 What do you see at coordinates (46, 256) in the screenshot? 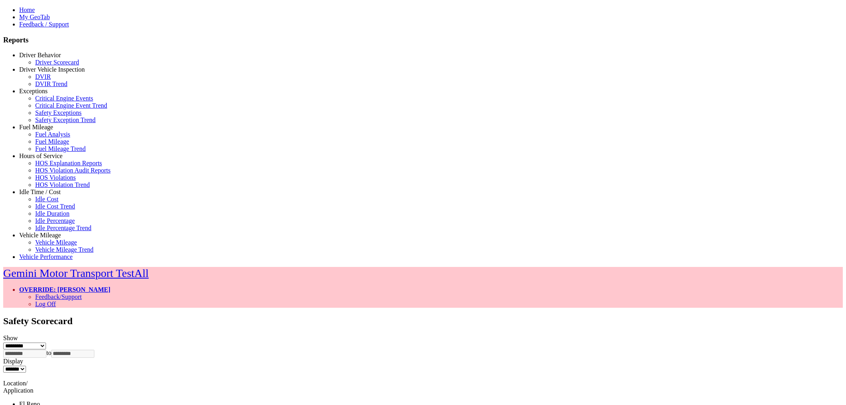
I see `a: Vehicle Performance` at bounding box center [46, 256].